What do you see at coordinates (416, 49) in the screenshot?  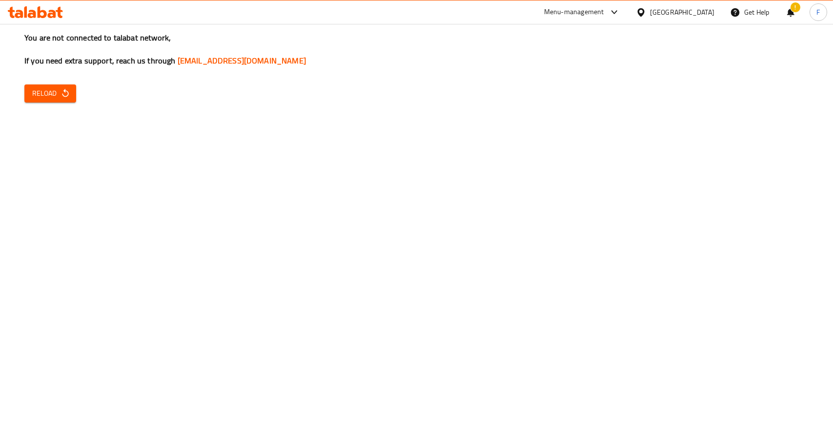 I see `h3: You are not connected to talabat network, If you need extra support, reach us through` at bounding box center [416, 49].